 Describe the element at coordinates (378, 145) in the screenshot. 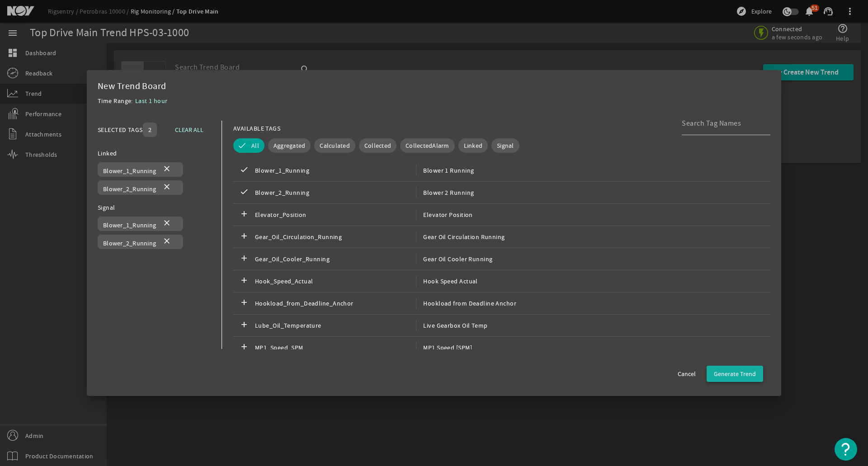

I see `span: Collected` at that location.